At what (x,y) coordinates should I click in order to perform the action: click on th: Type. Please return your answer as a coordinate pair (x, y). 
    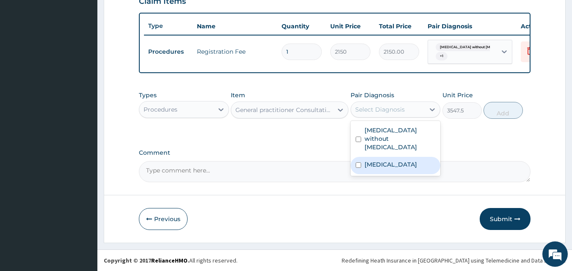
    Looking at the image, I should click on (168, 26).